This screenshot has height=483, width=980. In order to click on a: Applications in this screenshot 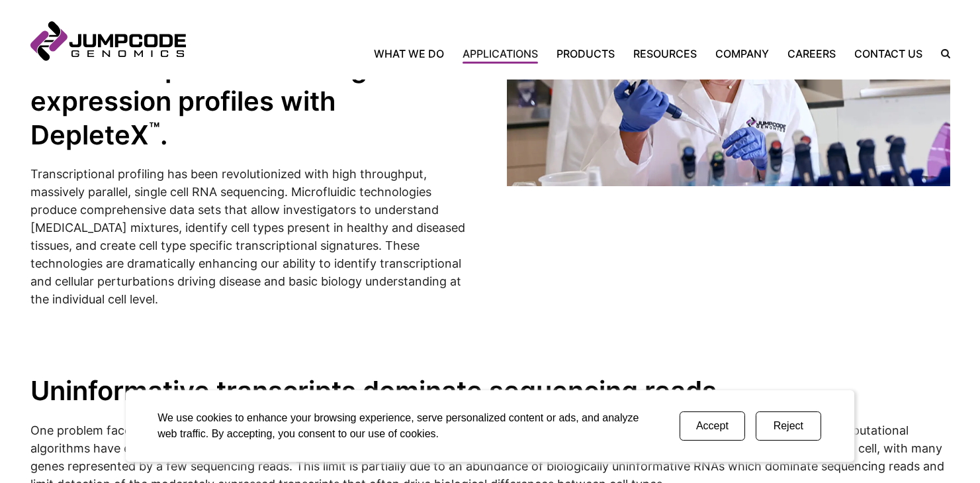, I will do `click(500, 54)`.